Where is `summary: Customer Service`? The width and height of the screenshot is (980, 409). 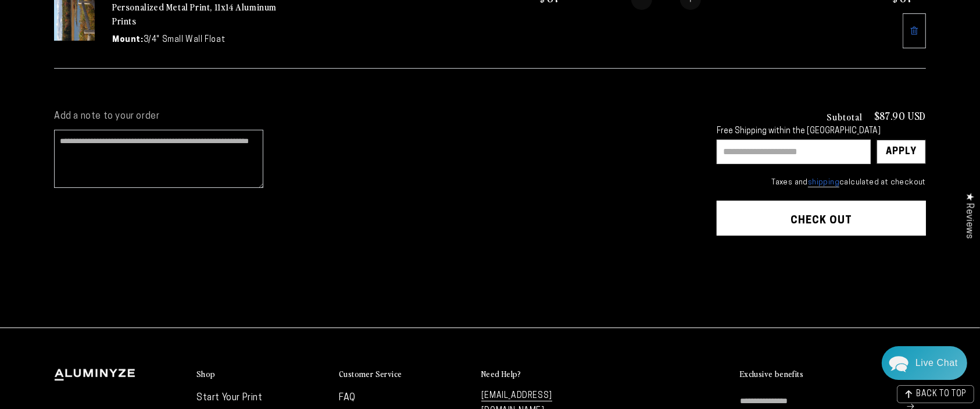 summary: Customer Service is located at coordinates (404, 374).